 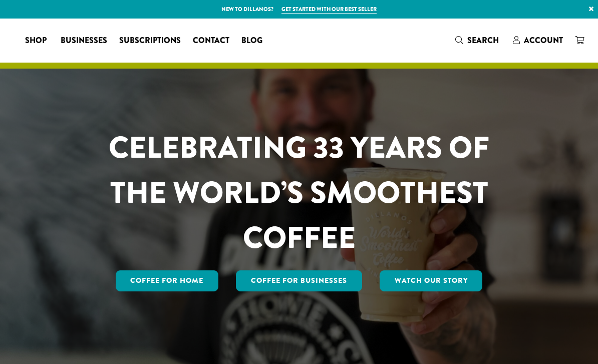 What do you see at coordinates (211, 41) in the screenshot?
I see `span: Contact` at bounding box center [211, 41].